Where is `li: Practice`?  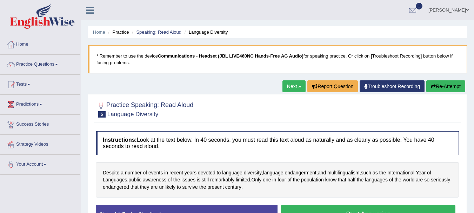 li: Practice is located at coordinates (117, 32).